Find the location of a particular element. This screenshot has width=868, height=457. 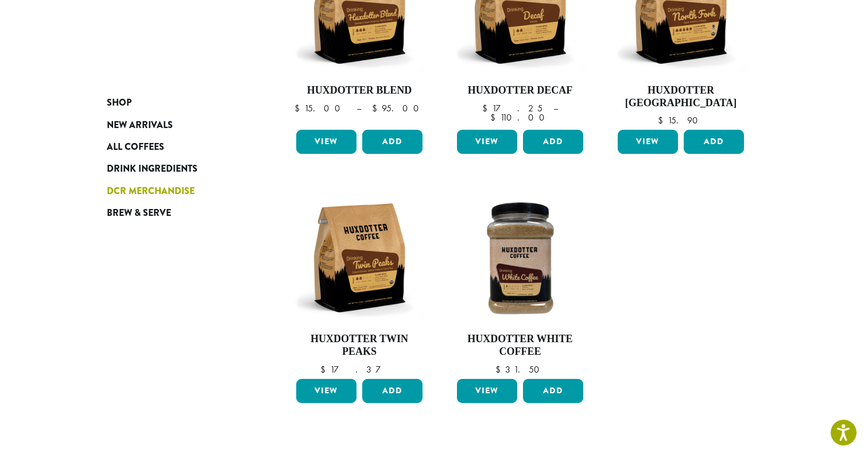

bdi: 15.90 is located at coordinates (681, 120).